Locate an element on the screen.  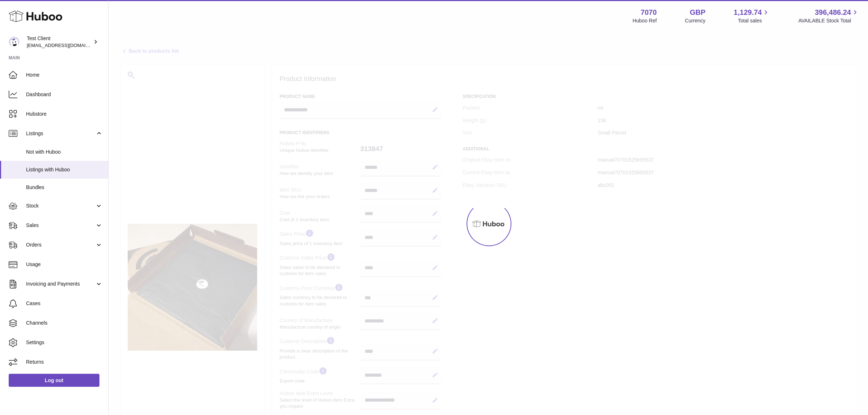
div: Test Client is located at coordinates (59, 42).